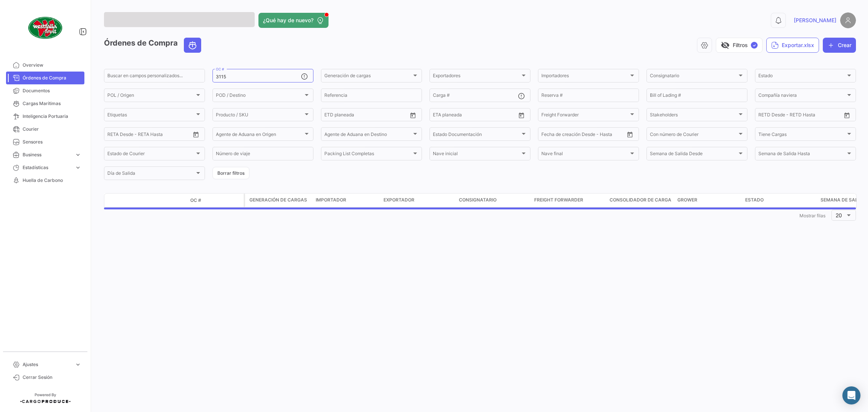 The width and height of the screenshot is (868, 412). Describe the element at coordinates (399, 200) in the screenshot. I see `span: Exportador` at that location.